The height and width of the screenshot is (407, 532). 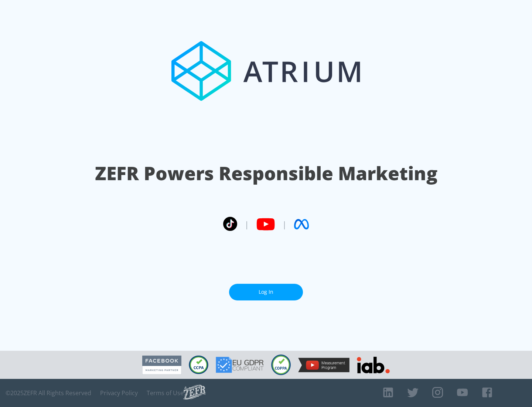 What do you see at coordinates (266, 173) in the screenshot?
I see `h1: ZEFR Powers Responsible Marketing` at bounding box center [266, 173].